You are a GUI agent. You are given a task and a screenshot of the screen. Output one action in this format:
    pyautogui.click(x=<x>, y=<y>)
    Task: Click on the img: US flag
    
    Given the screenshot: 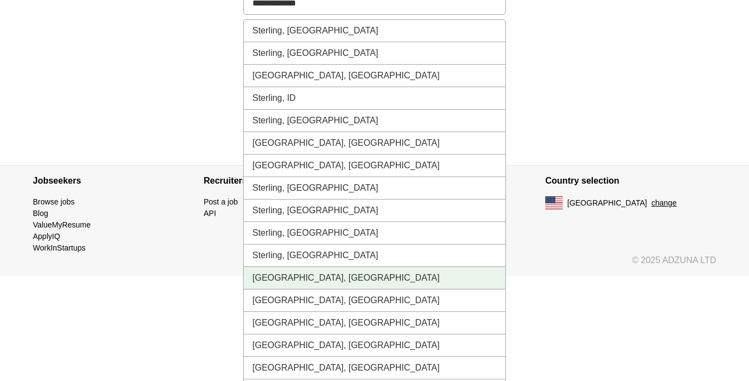 What is the action you would take?
    pyautogui.click(x=554, y=203)
    